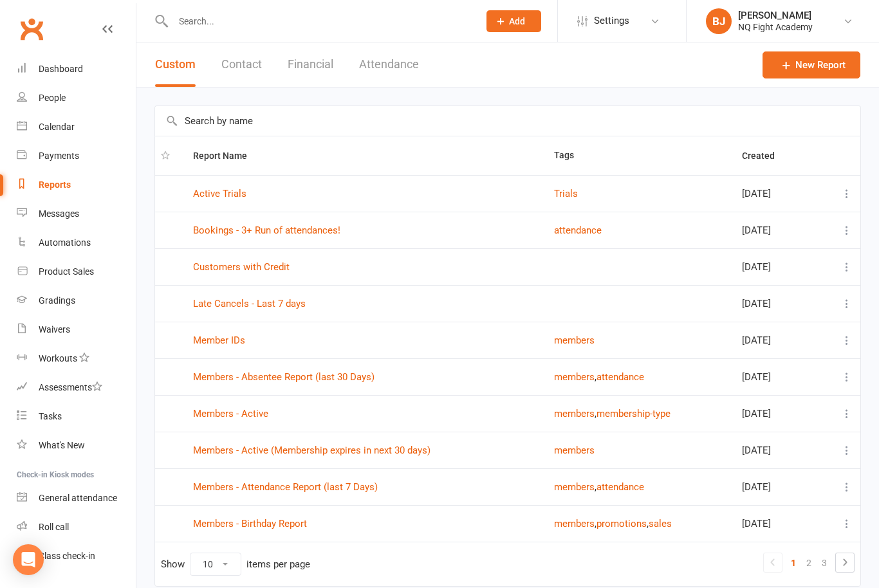  I want to click on span: Settings, so click(612, 20).